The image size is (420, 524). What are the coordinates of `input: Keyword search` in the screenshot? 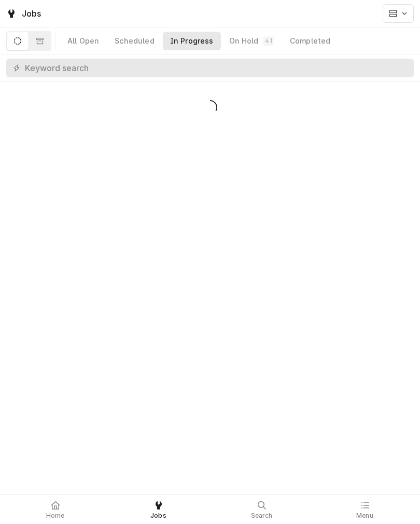 It's located at (217, 68).